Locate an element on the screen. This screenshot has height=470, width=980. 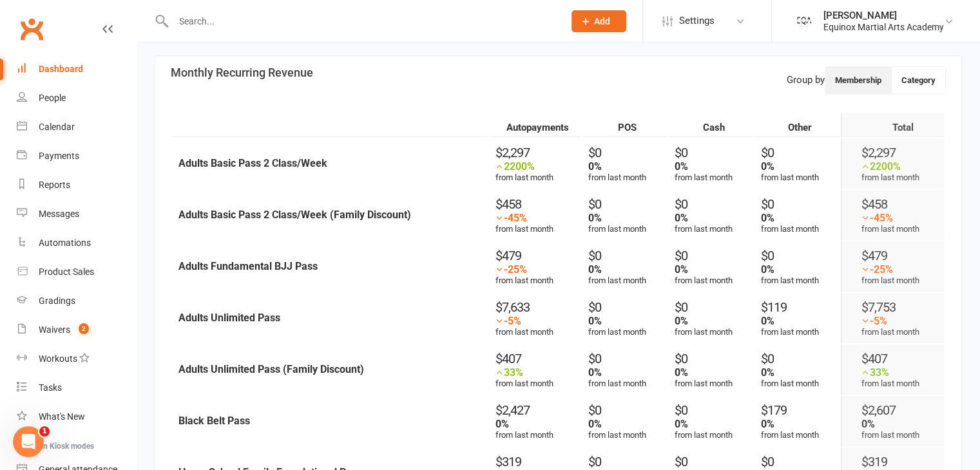
div: Gradings is located at coordinates (57, 300).